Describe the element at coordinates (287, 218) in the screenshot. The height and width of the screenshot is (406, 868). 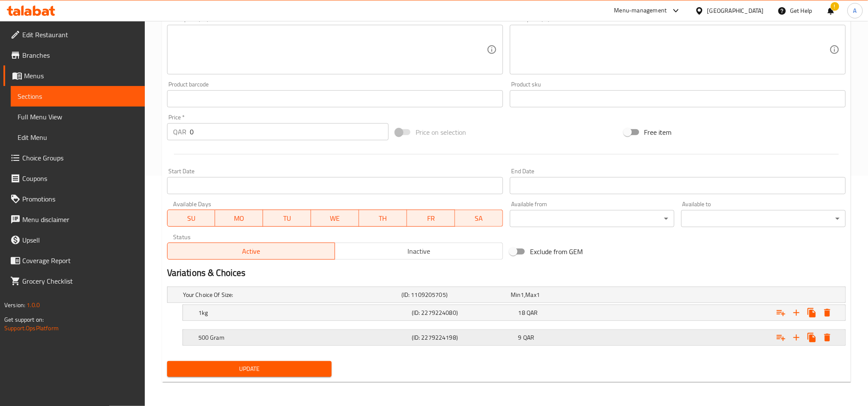
I see `button: TU` at that location.